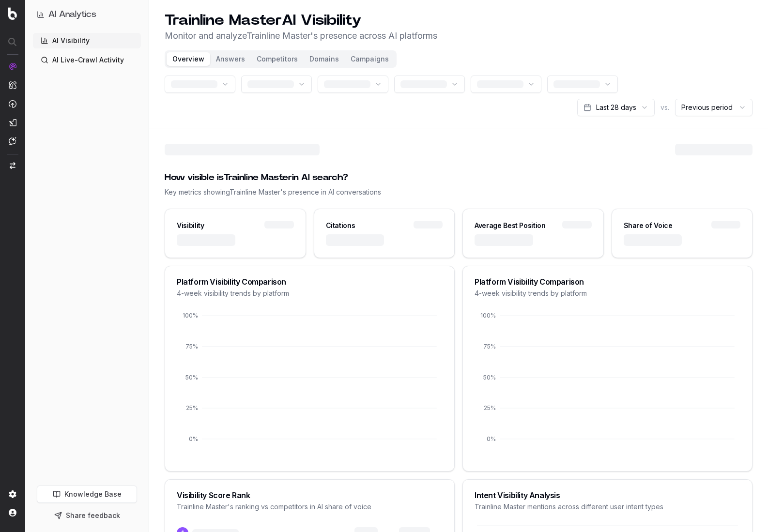 The height and width of the screenshot is (532, 768). I want to click on h1: AI Analytics, so click(72, 15).